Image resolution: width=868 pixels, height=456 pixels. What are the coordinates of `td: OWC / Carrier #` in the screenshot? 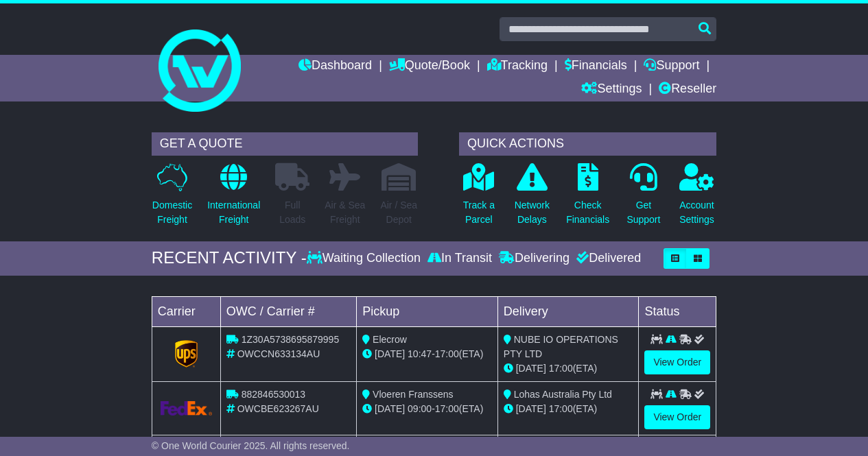 It's located at (288, 312).